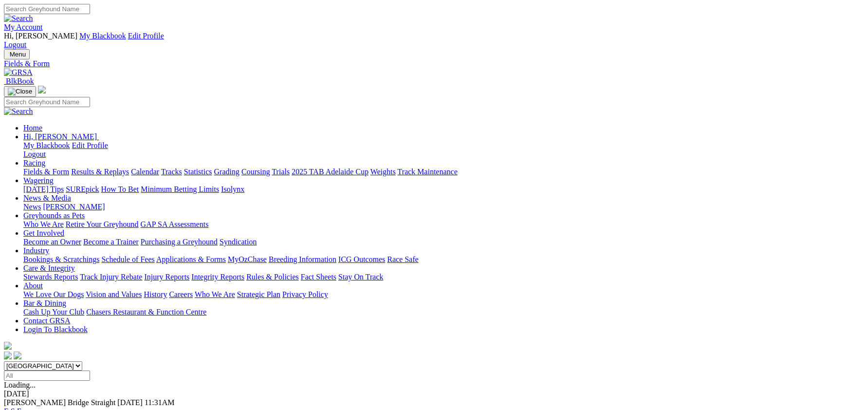 This screenshot has width=843, height=410. What do you see at coordinates (191, 259) in the screenshot?
I see `a: Applications & Forms` at bounding box center [191, 259].